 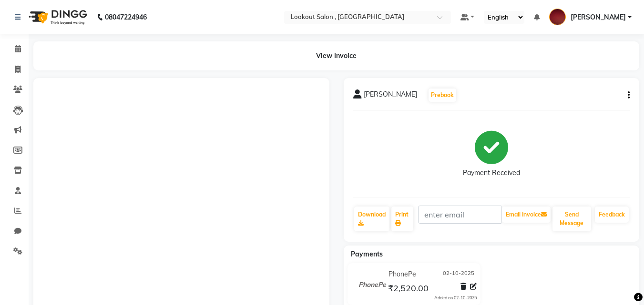 I want to click on span: ₹2,520.00, so click(x=408, y=289).